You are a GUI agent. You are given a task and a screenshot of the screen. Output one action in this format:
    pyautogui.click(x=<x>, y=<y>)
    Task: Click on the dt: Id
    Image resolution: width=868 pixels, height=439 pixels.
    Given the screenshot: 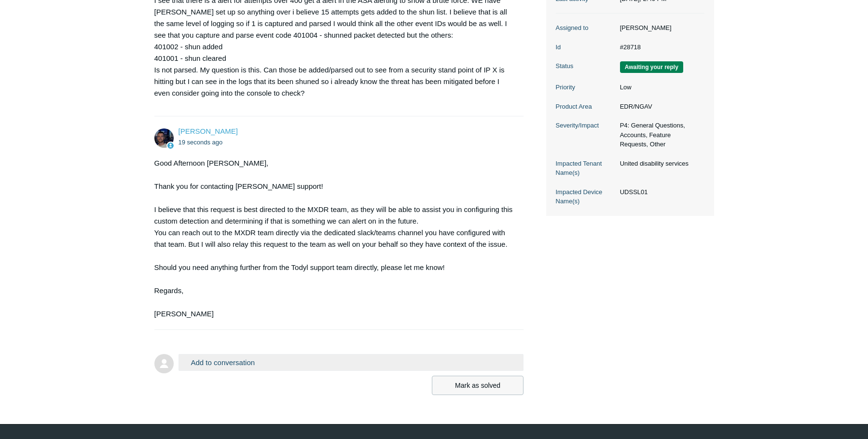 What is the action you would take?
    pyautogui.click(x=585, y=48)
    